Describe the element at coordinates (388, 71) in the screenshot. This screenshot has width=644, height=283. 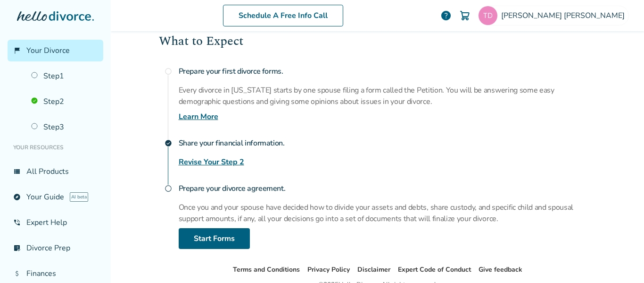
I see `h4: Prepare your first divorce forms.` at that location.